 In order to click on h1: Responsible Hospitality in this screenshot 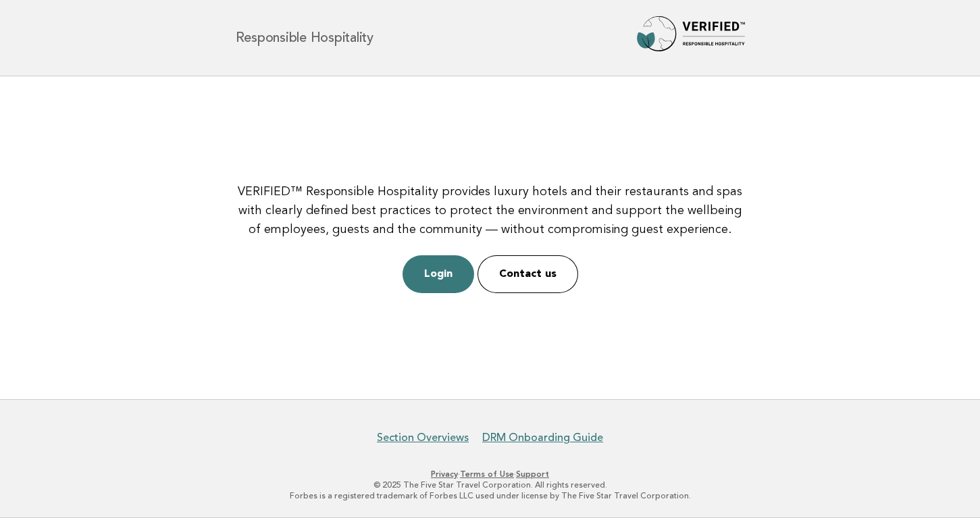, I will do `click(304, 38)`.